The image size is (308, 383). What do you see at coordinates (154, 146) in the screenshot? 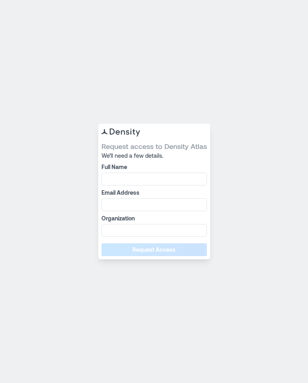
I see `span: Request access to Density Atlas` at bounding box center [154, 146].